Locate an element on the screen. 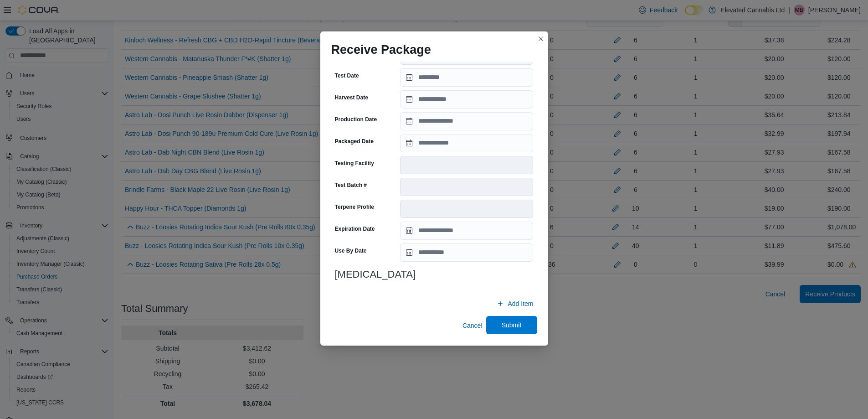  label: Terpene Profile is located at coordinates (355, 207).